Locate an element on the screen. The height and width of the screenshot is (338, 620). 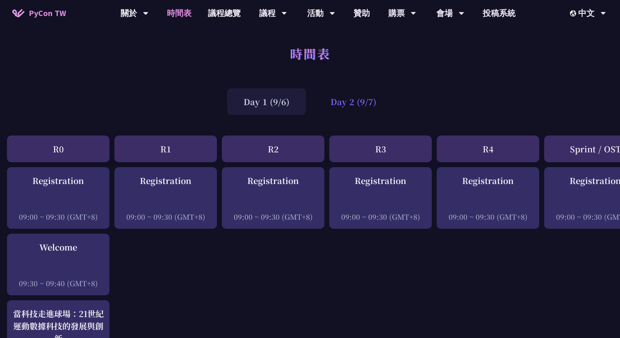
div: R3 is located at coordinates (381, 149).